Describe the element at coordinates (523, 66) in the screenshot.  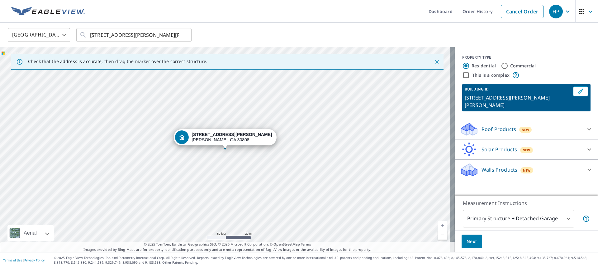
I see `label: Commercial` at that location.